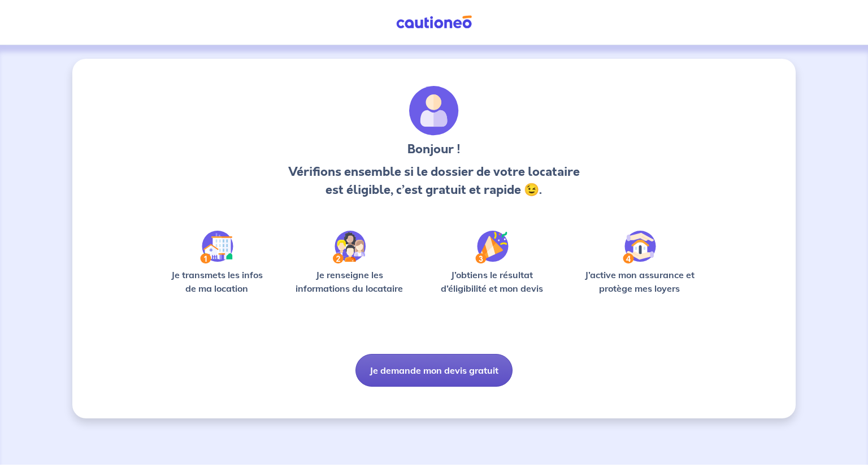 This screenshot has height=467, width=868. Describe the element at coordinates (434, 370) in the screenshot. I see `button: Je demande mon devis gratuit` at that location.